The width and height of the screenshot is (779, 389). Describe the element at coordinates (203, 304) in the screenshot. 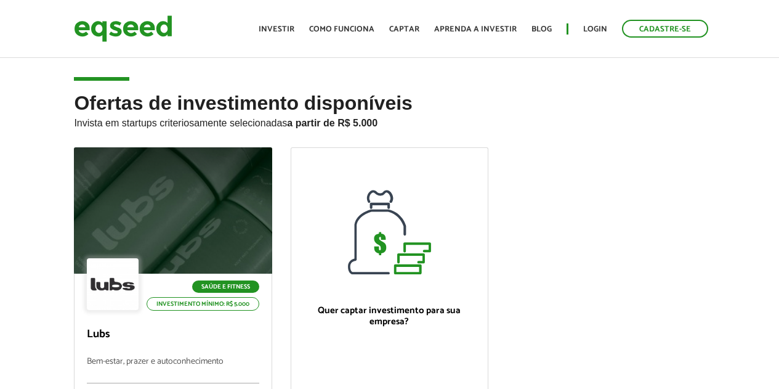

I see `p: Investimento mínimo: R$ 5.000` at that location.